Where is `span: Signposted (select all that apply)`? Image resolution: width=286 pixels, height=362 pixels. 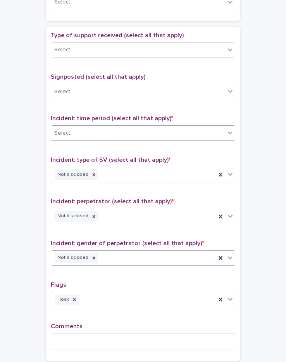 span: Signposted (select all that apply) is located at coordinates (98, 77).